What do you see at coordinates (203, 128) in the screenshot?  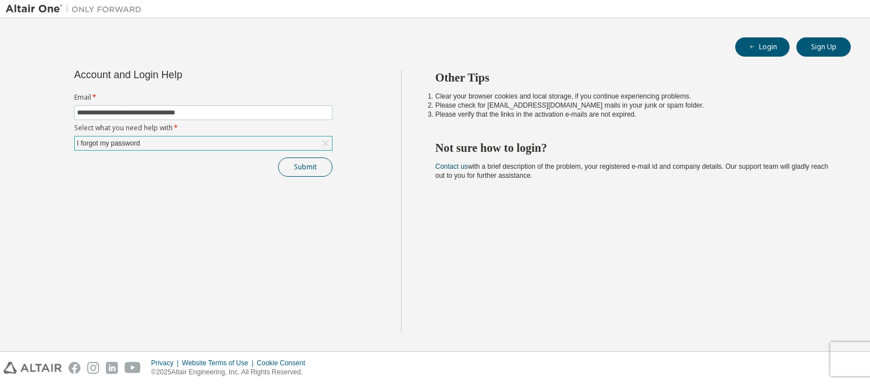 I see `label: Select what you need help with` at bounding box center [203, 128].